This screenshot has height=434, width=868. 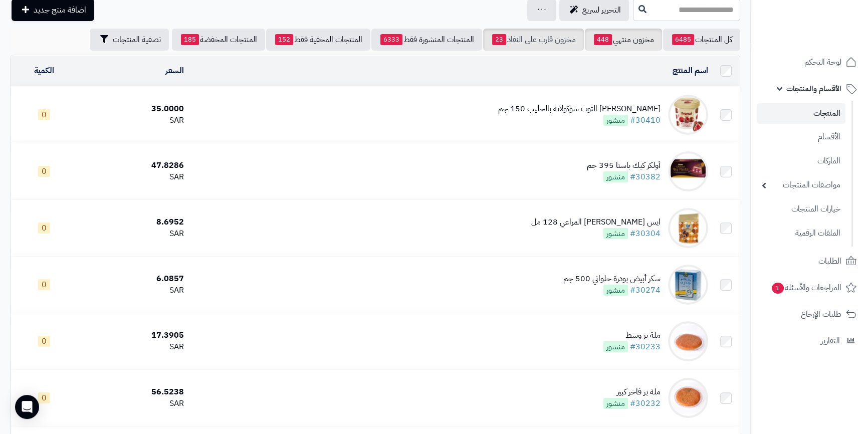 I want to click on a: كل المنتجات6485, so click(x=702, y=39).